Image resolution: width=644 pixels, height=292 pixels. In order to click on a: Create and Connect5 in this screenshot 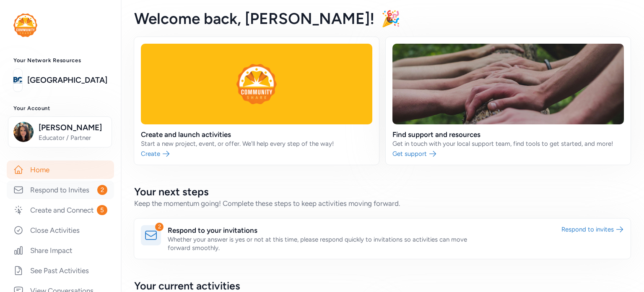, I will do `click(60, 210)`.